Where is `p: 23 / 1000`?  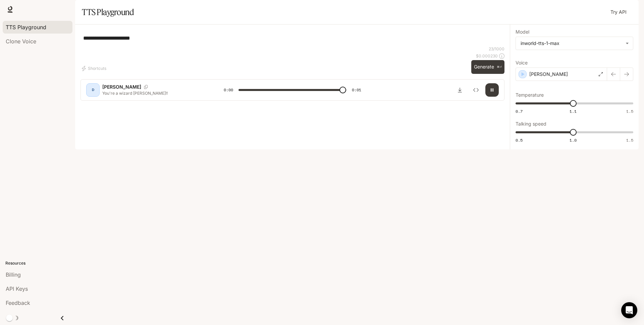
p: 23 / 1000 is located at coordinates (497, 49).